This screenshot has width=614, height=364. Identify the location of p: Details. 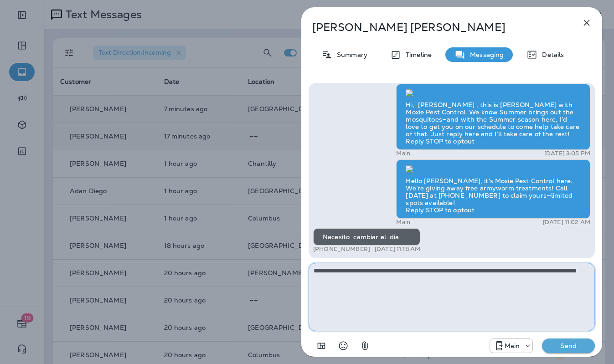
(551, 55).